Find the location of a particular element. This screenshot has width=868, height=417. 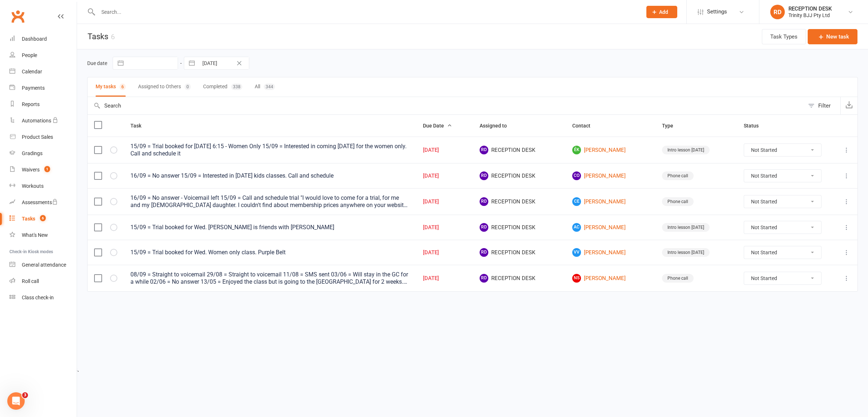

a: Tasks 6 is located at coordinates (43, 219).